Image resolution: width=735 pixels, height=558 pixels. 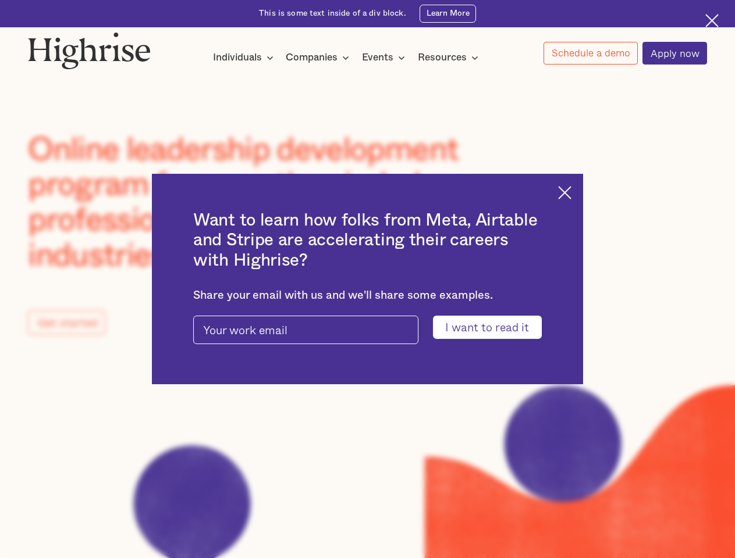 I want to click on img: Highrise logo, so click(x=89, y=51).